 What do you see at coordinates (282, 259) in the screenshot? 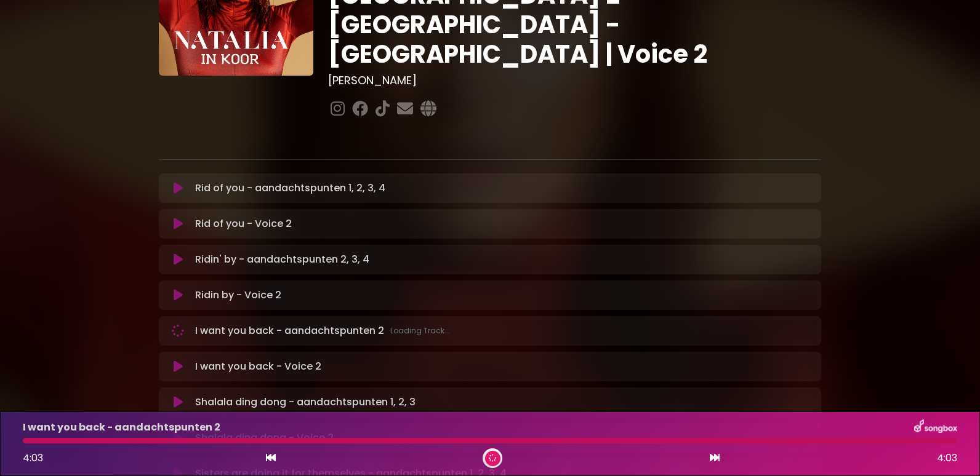
I see `p: Ridin' by - aandachtspunten 2, 3, 4` at bounding box center [282, 259].